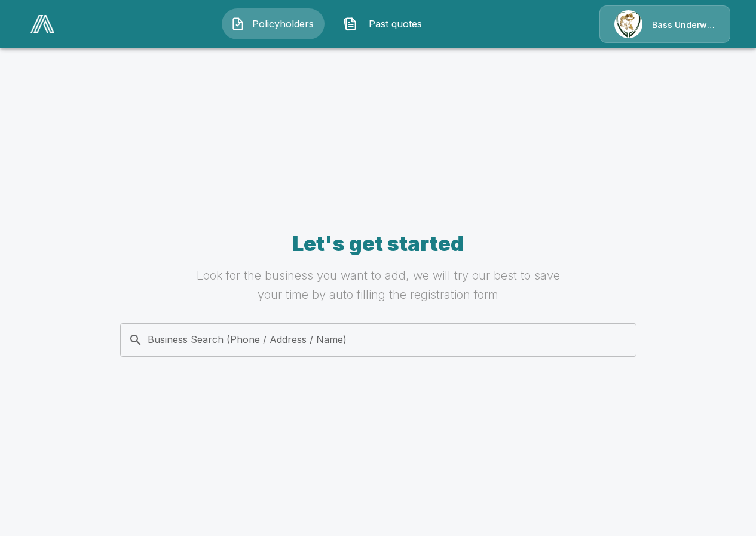 The image size is (756, 536). What do you see at coordinates (351, 24) in the screenshot?
I see `img: Past quotes Icon` at bounding box center [351, 24].